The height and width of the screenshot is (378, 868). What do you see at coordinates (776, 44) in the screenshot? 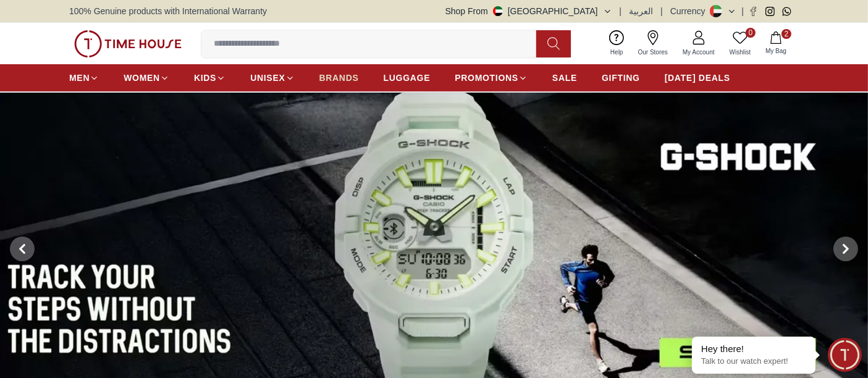
I see `button: 2My Bag` at bounding box center [776, 44].